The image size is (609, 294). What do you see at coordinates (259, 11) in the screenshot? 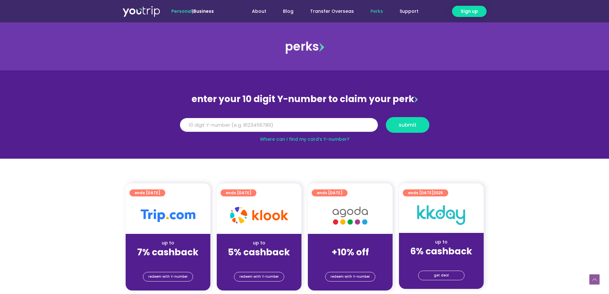
I see `a: About` at bounding box center [259, 11].